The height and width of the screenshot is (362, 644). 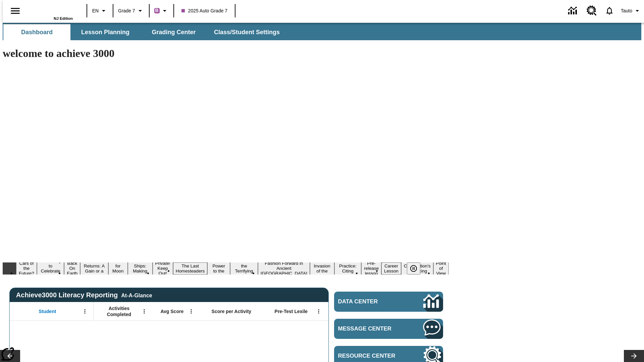 I want to click on button: Class/Student Settings, so click(x=247, y=32).